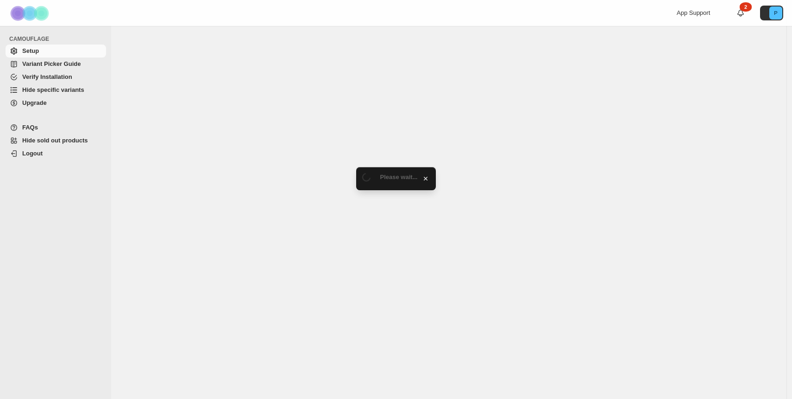  What do you see at coordinates (56, 51) in the screenshot?
I see `a: Setup` at bounding box center [56, 51].